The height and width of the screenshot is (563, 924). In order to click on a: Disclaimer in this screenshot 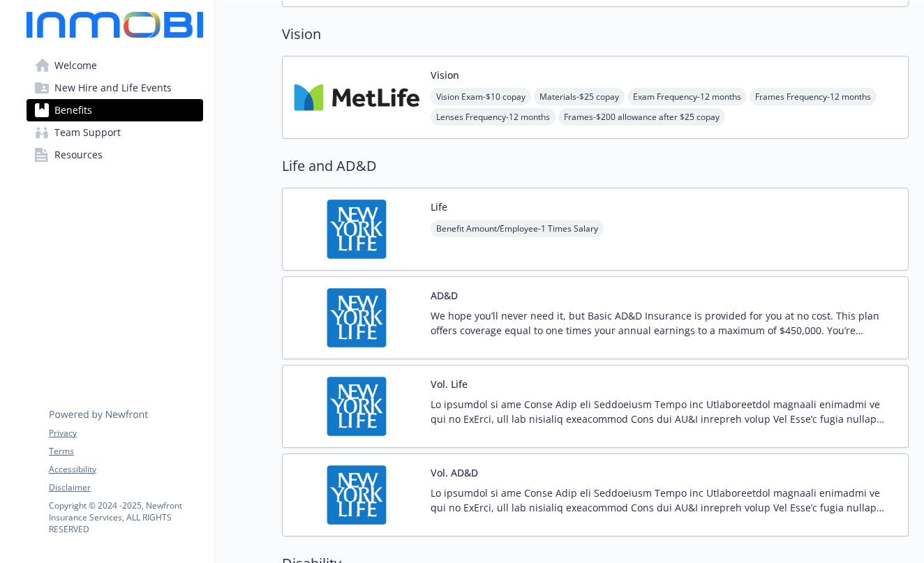, I will do `click(126, 488)`.